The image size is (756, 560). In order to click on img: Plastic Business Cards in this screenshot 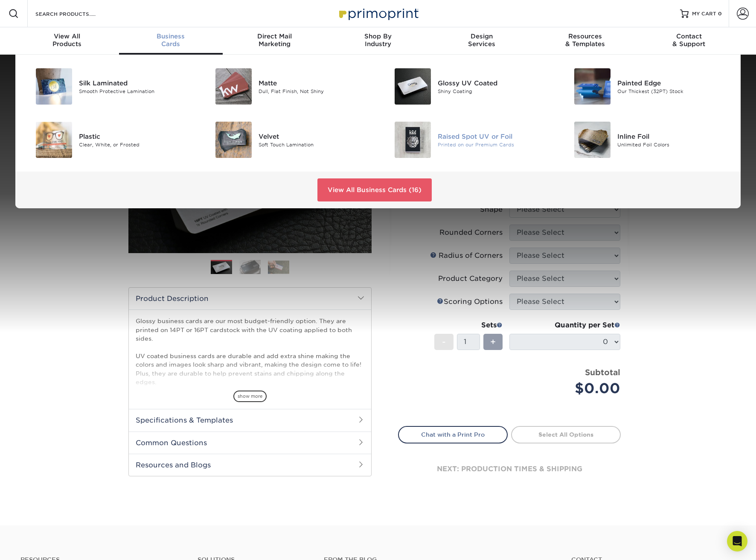, I will do `click(53, 139)`.